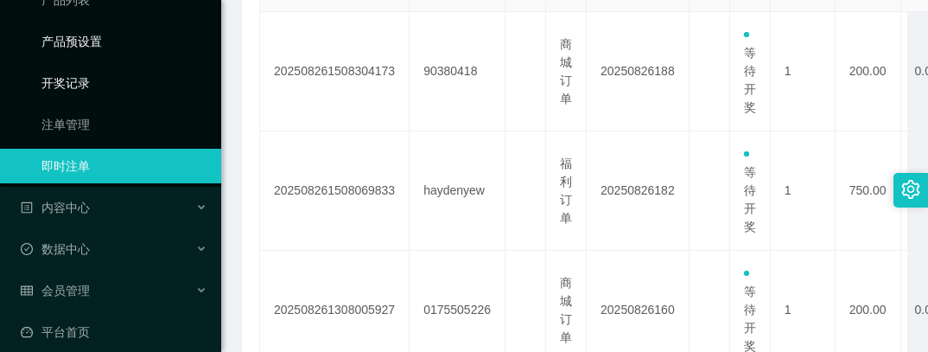  I want to click on a: 注单管理, so click(124, 124).